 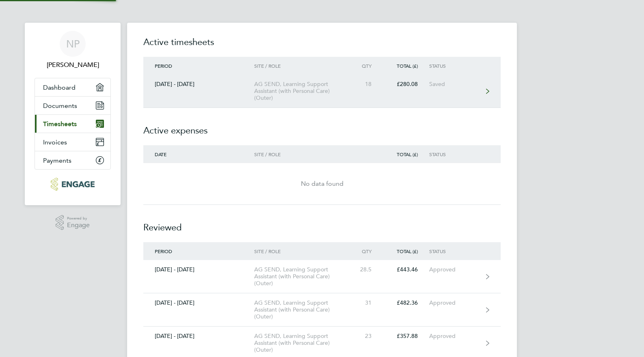 What do you see at coordinates (73, 114) in the screenshot?
I see `nav: Main navigation` at bounding box center [73, 114].